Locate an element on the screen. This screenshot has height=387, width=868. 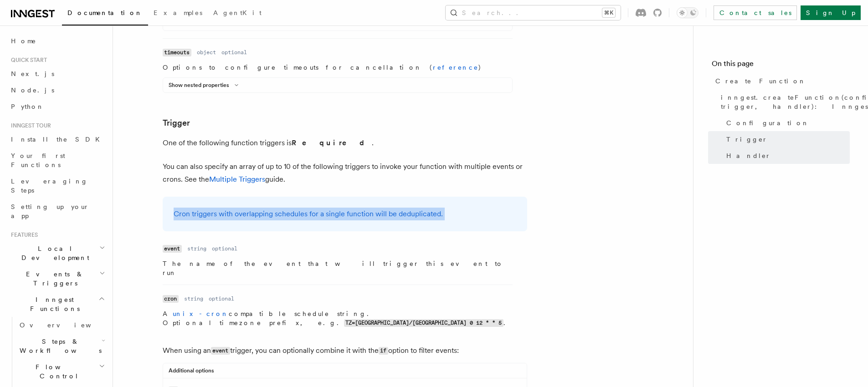
code: cron is located at coordinates (171, 298).